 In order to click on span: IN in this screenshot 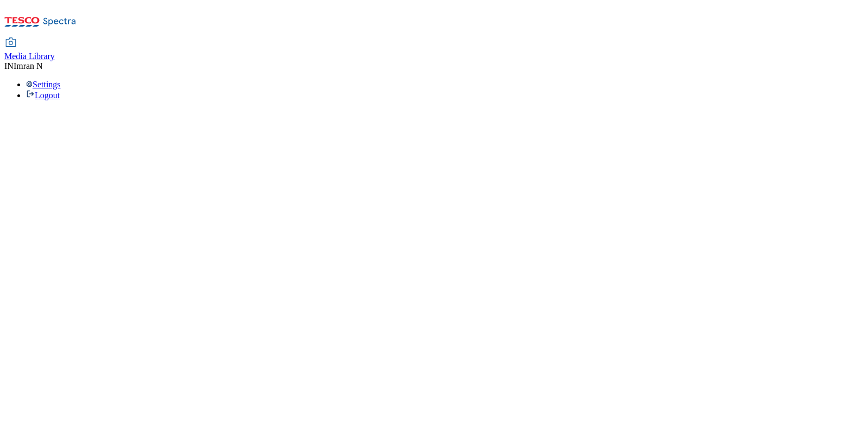, I will do `click(9, 66)`.